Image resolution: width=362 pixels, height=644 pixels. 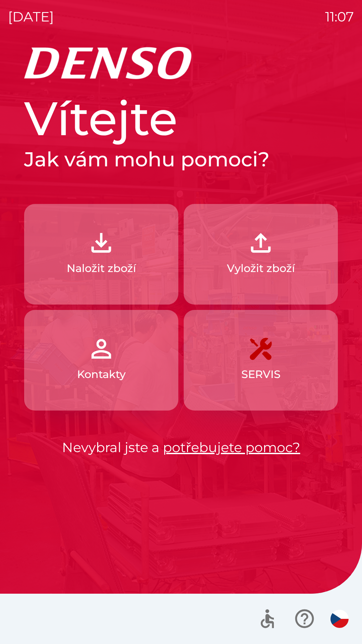 I want to click on a: potřebujete pomoc?, so click(x=232, y=447).